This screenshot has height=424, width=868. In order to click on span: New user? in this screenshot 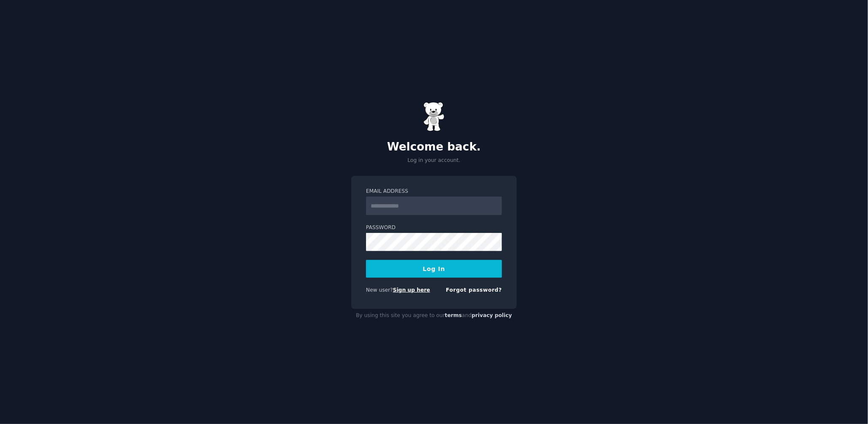, I will do `click(380, 290)`.